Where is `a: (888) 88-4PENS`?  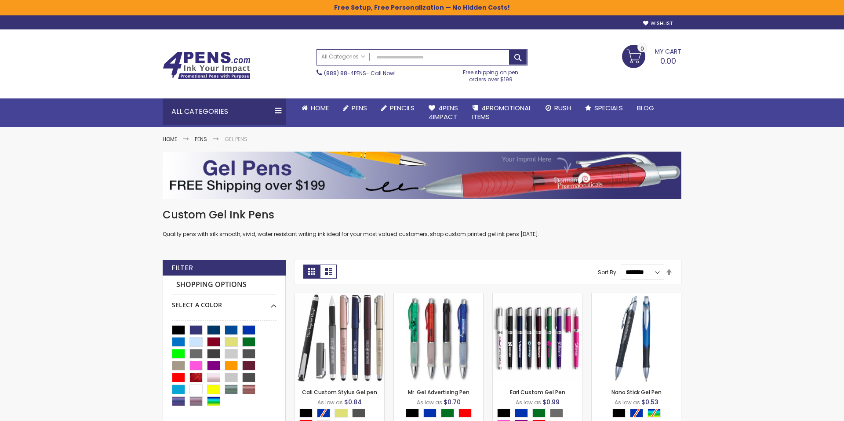 a: (888) 88-4PENS is located at coordinates (345, 73).